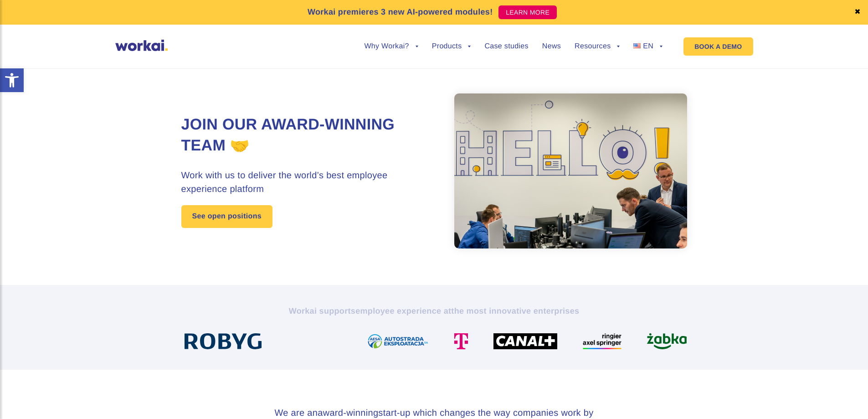 This screenshot has height=419, width=868. Describe the element at coordinates (400, 12) in the screenshot. I see `p: Workai premieres 3 new AI-powered modules!` at that location.